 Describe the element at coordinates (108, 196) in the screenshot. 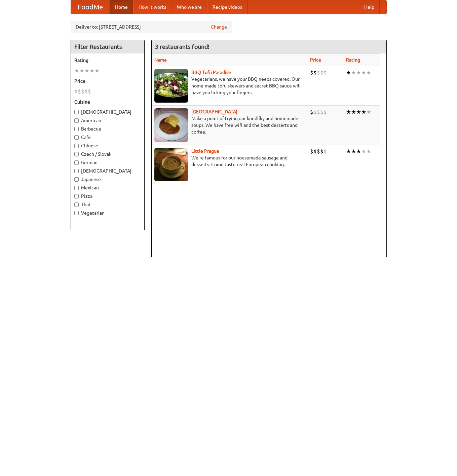

I see `label: Pizza` at that location.